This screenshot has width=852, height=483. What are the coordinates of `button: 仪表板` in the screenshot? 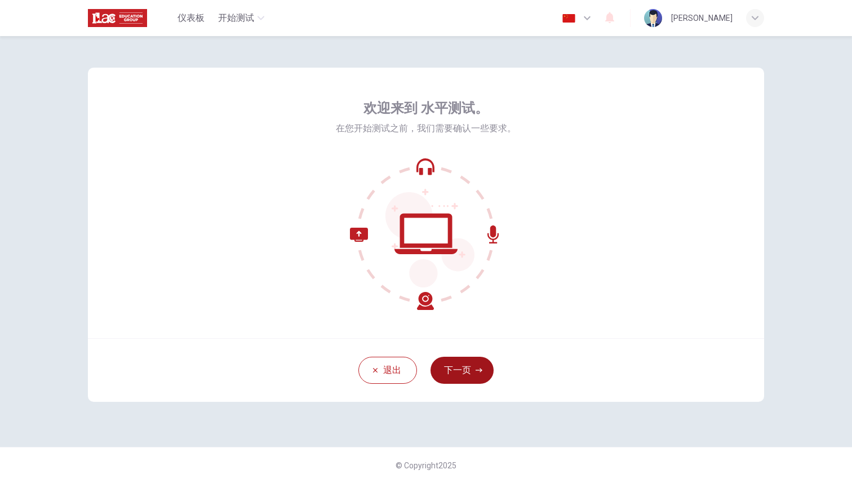 It's located at (191, 18).